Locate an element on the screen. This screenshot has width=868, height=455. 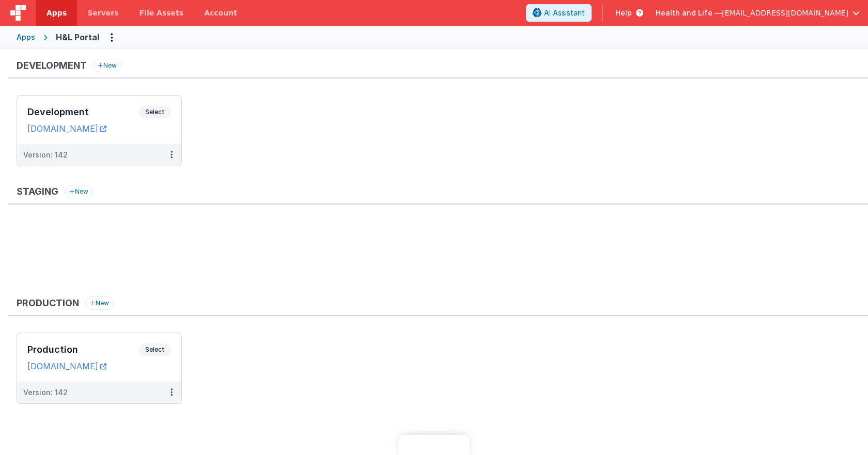
button: Options is located at coordinates (112, 37).